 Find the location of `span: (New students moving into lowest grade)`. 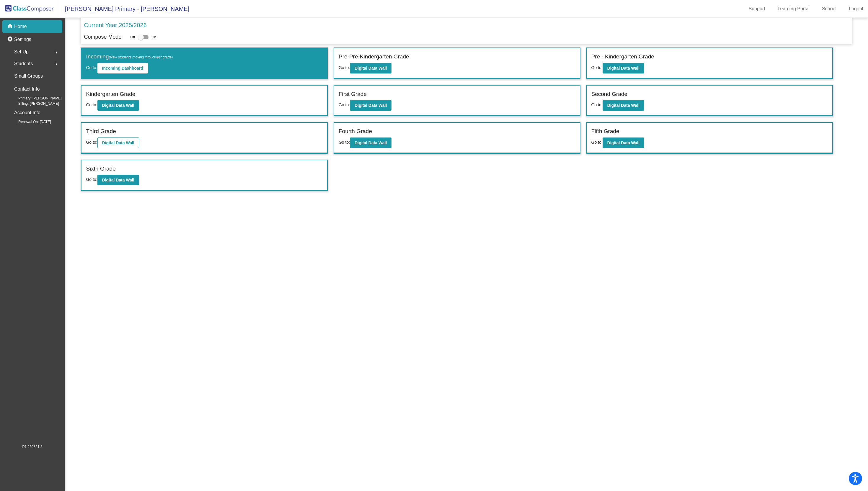

span: (New students moving into lowest grade) is located at coordinates (141, 57).